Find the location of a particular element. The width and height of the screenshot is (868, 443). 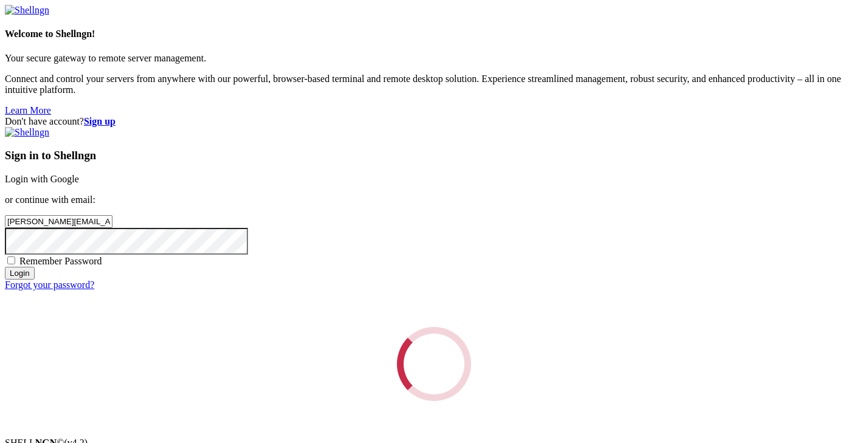

span: Remember Password is located at coordinates (60, 261).